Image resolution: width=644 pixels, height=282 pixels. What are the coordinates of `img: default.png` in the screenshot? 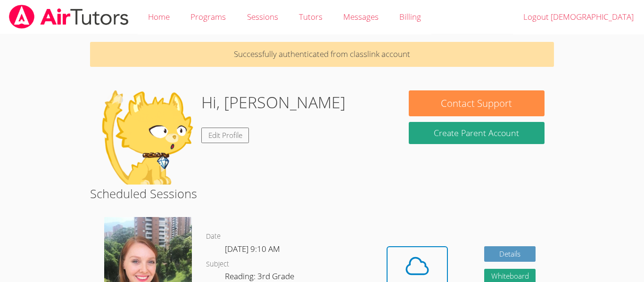 It's located at (146, 137).